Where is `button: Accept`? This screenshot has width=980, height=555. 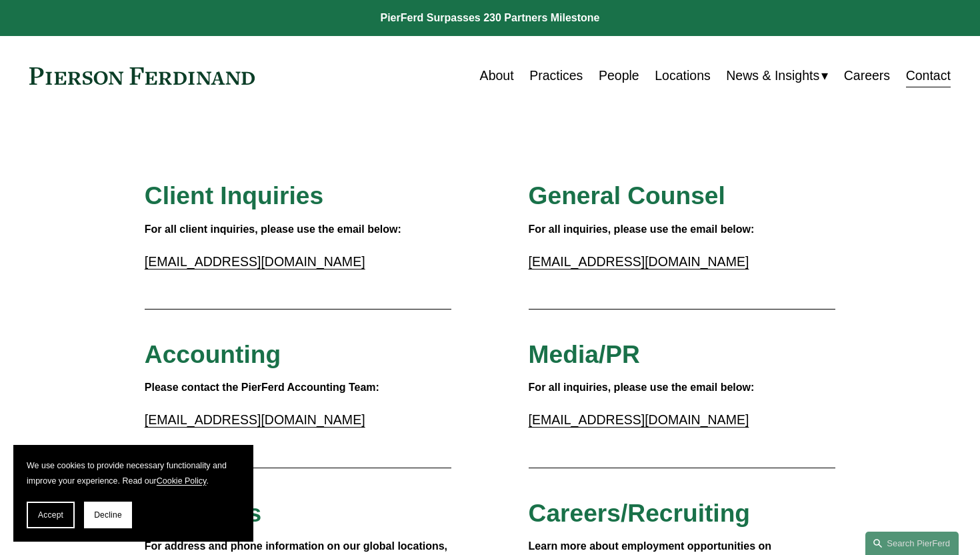
button: Accept is located at coordinates (51, 515).